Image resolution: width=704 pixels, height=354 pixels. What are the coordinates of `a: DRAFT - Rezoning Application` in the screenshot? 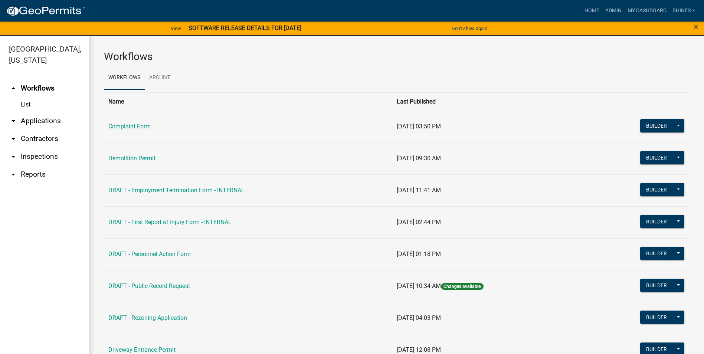 It's located at (148, 318).